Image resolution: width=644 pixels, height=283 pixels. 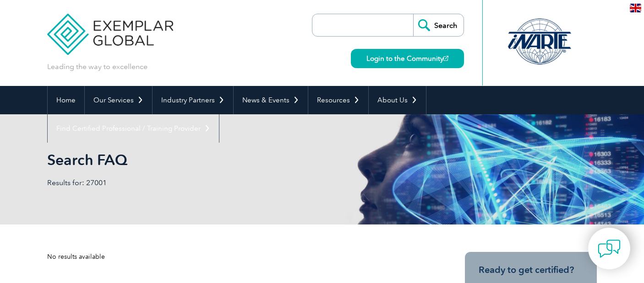 I want to click on input: Search, so click(x=438, y=25).